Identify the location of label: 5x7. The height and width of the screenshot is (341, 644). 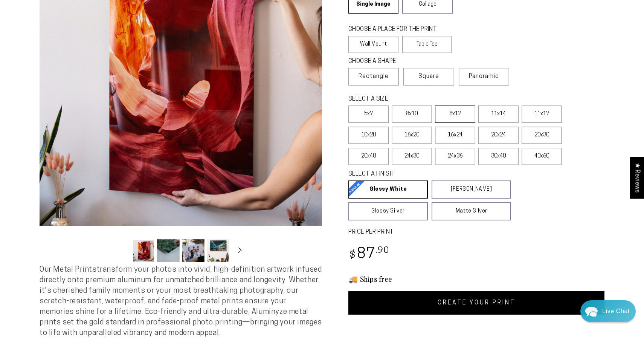
(368, 114).